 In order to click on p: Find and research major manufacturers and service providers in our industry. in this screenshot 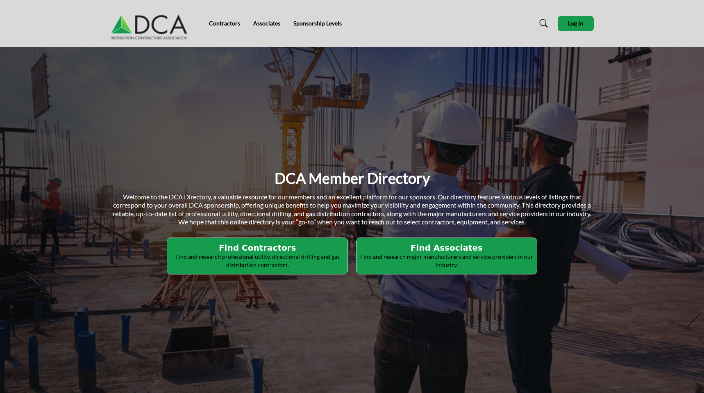, I will do `click(447, 260)`.